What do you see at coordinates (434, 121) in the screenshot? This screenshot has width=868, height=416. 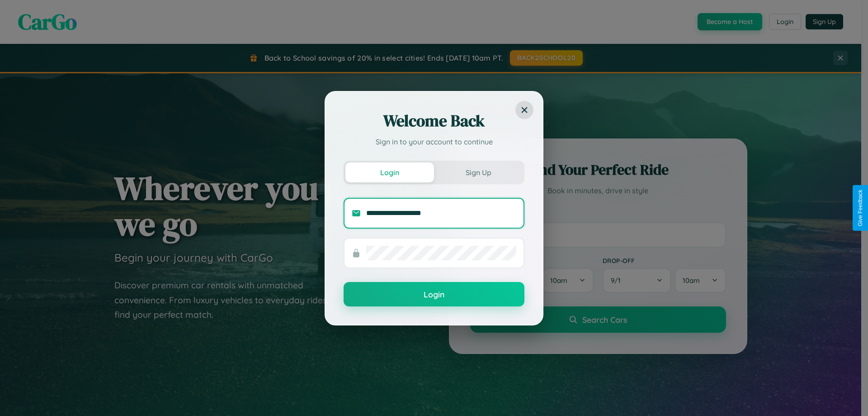 I see `h2: Welcome Back` at bounding box center [434, 121].